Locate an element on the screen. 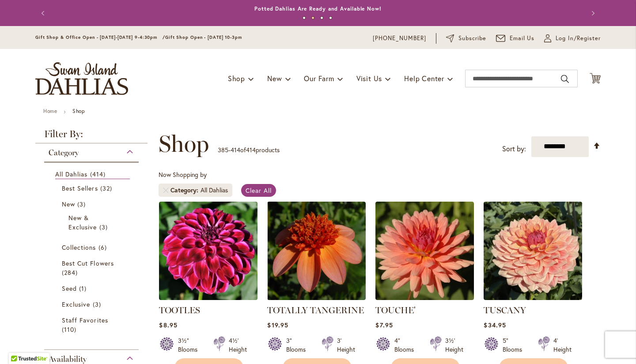 This screenshot has height=364, width=636. div: 4½' Height is located at coordinates (237, 345).